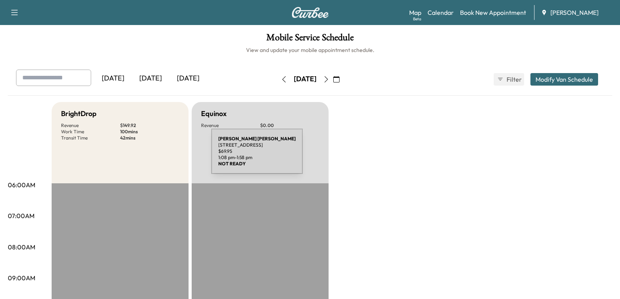 The height and width of the screenshot is (299, 620). What do you see at coordinates (22, 278) in the screenshot?
I see `p: 09:00AM` at bounding box center [22, 278].